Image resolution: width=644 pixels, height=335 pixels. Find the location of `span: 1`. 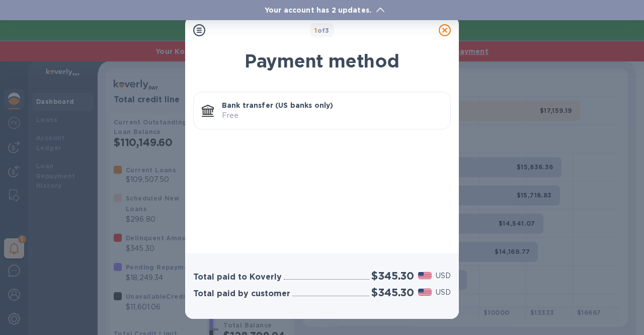

span: 1 is located at coordinates (316, 30).